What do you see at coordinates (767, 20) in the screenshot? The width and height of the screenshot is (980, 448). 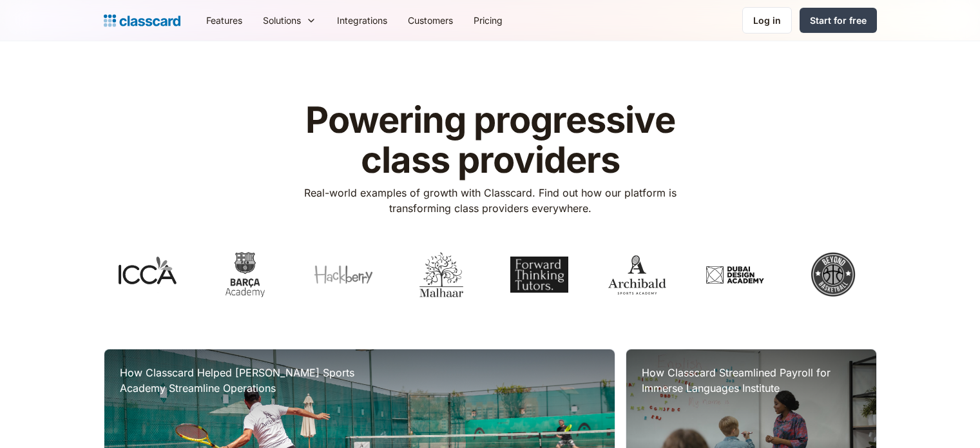 I see `a: Log in` at bounding box center [767, 20].